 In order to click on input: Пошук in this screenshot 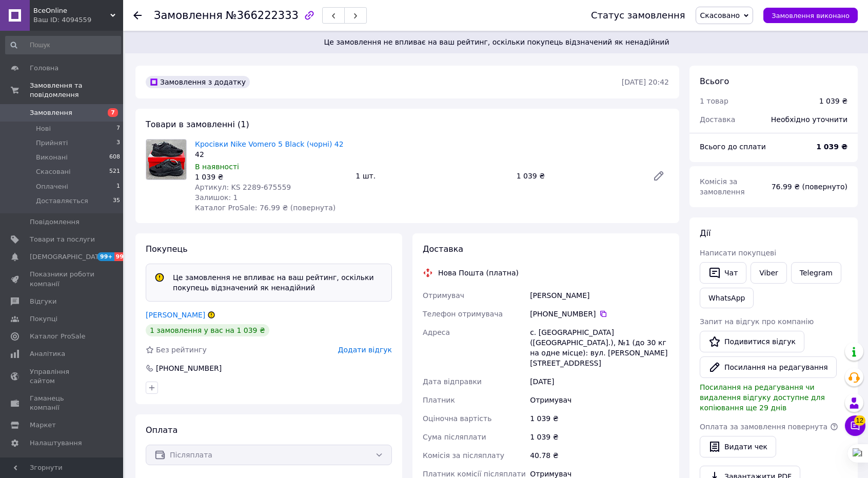, I will do `click(63, 45)`.